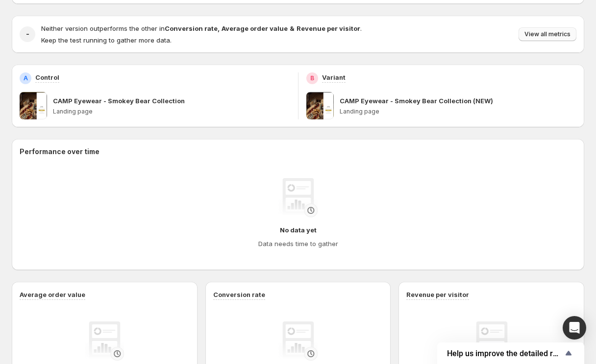 Image resolution: width=596 pixels, height=364 pixels. I want to click on h4: Data needs time to gather, so click(298, 244).